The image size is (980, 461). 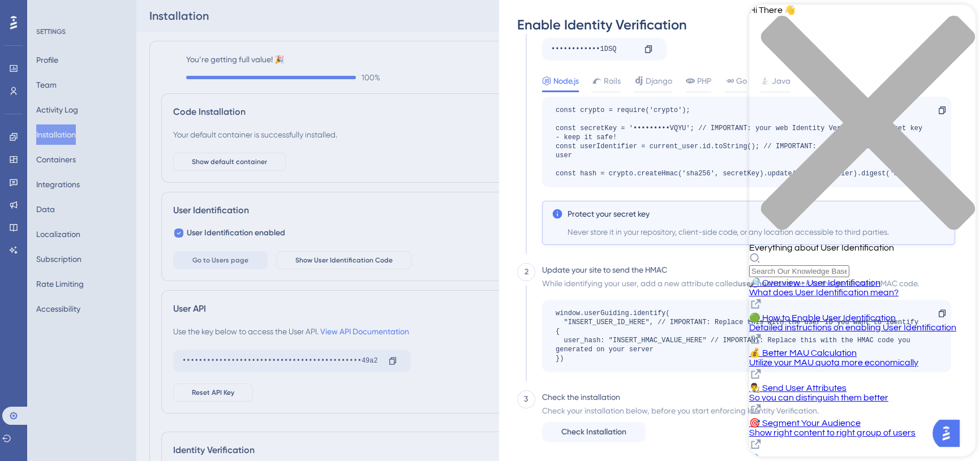 What do you see at coordinates (741, 25) in the screenshot?
I see `div: Enable Identity Verification` at bounding box center [741, 25].